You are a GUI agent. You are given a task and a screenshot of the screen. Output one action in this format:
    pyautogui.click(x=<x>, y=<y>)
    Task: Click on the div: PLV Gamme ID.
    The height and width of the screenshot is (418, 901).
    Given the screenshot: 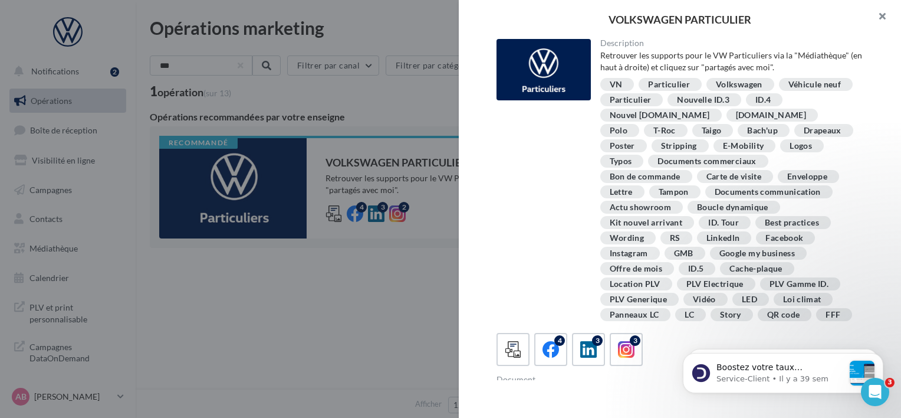 What is the action you would take?
    pyautogui.click(x=799, y=284)
    